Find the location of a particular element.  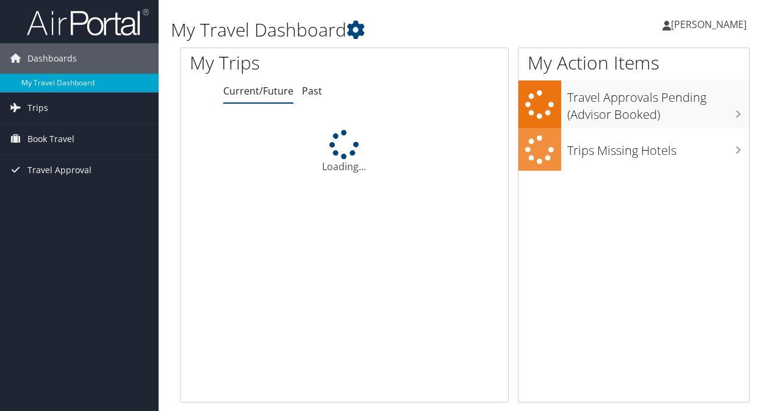

span: Travel Approval is located at coordinates (59, 170).